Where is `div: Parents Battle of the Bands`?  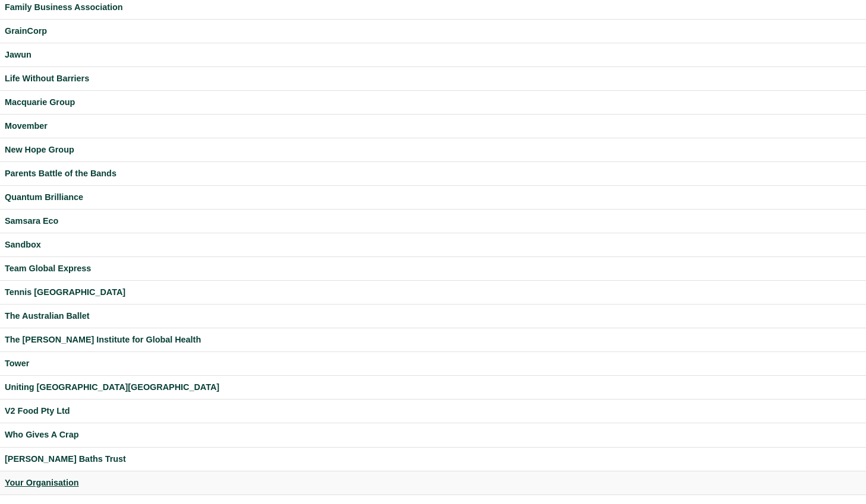
div: Parents Battle of the Bands is located at coordinates (433, 174).